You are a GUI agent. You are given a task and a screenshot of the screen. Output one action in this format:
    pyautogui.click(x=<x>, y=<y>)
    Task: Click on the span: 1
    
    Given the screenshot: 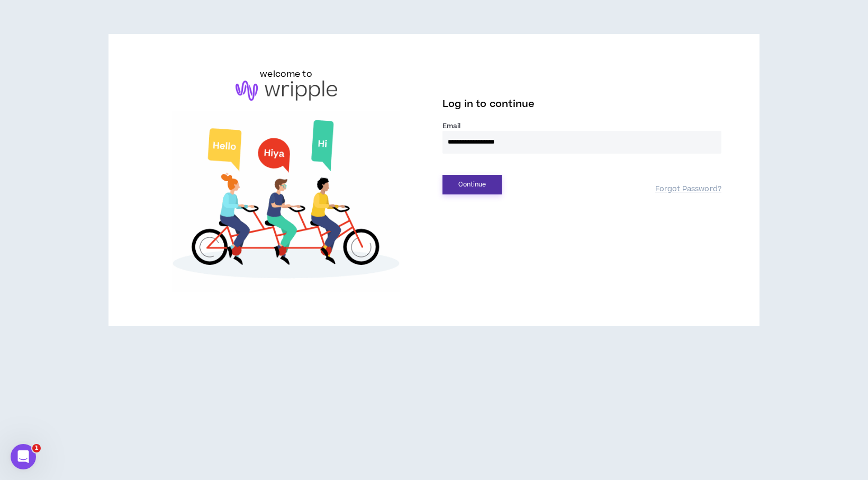 What is the action you would take?
    pyautogui.click(x=37, y=448)
    